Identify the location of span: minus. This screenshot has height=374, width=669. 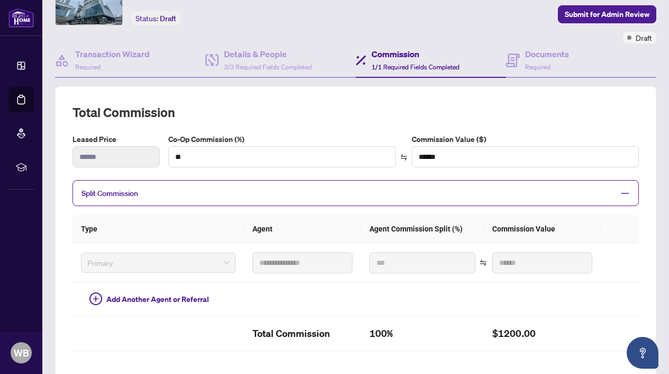
(625, 193).